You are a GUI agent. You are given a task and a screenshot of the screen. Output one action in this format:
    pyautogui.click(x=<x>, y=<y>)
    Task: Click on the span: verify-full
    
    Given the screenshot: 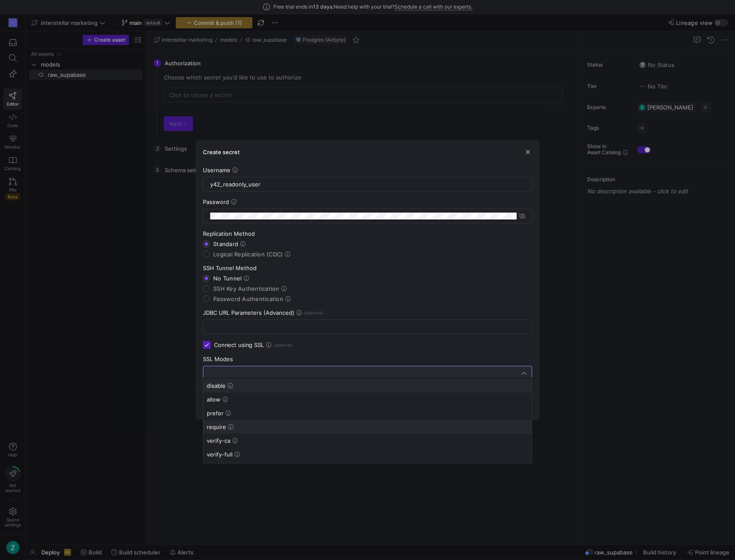 What is the action you would take?
    pyautogui.click(x=219, y=455)
    